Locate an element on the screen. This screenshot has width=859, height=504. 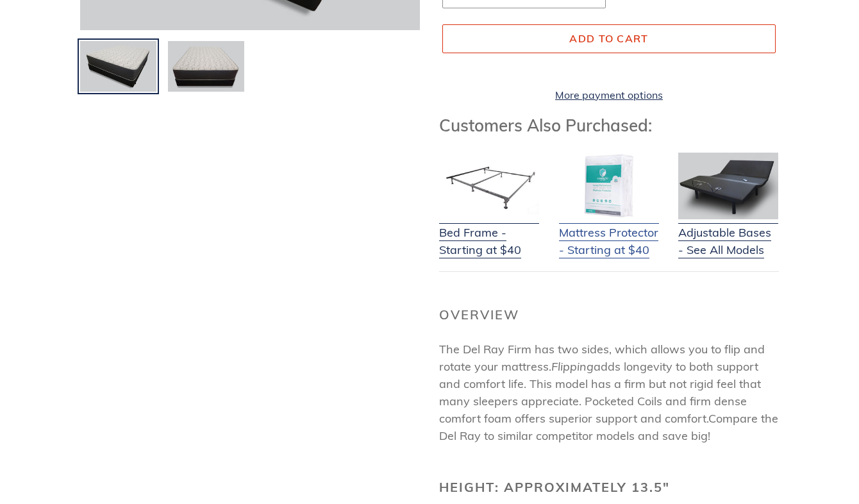
b: Height: Approximately 13.5" is located at coordinates (555, 487).